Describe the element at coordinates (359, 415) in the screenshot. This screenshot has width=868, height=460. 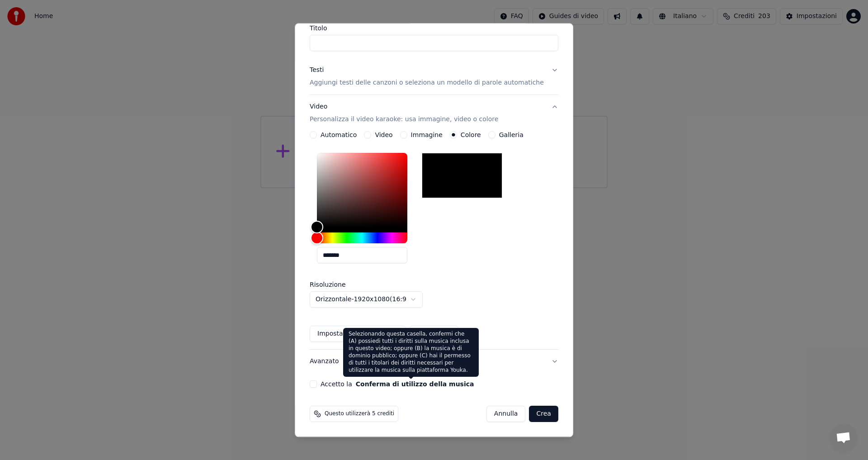
I see `span: Questo utilizzerà 5 crediti` at that location.